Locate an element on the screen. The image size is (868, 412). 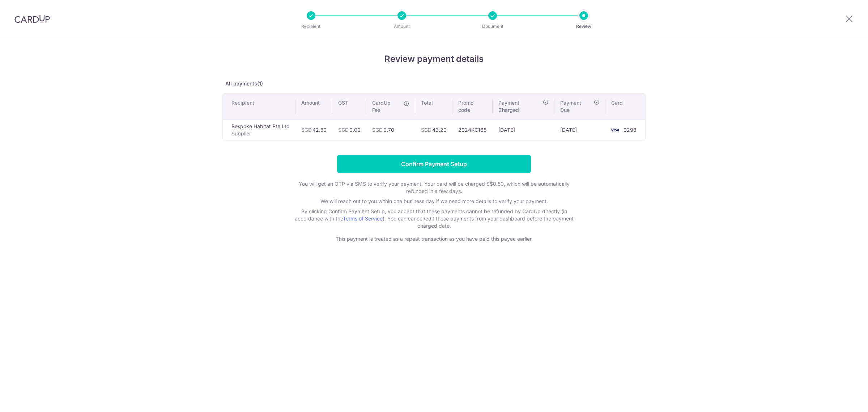
p: Document is located at coordinates (493, 26).